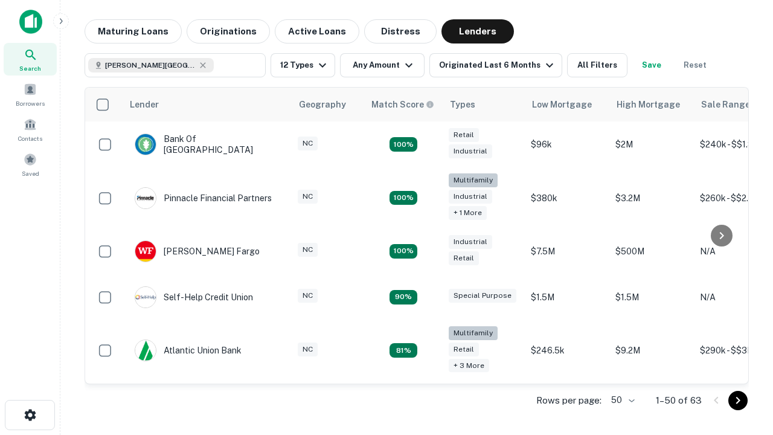 This screenshot has width=773, height=435. What do you see at coordinates (133, 31) in the screenshot?
I see `button: Maturing Loans` at bounding box center [133, 31].